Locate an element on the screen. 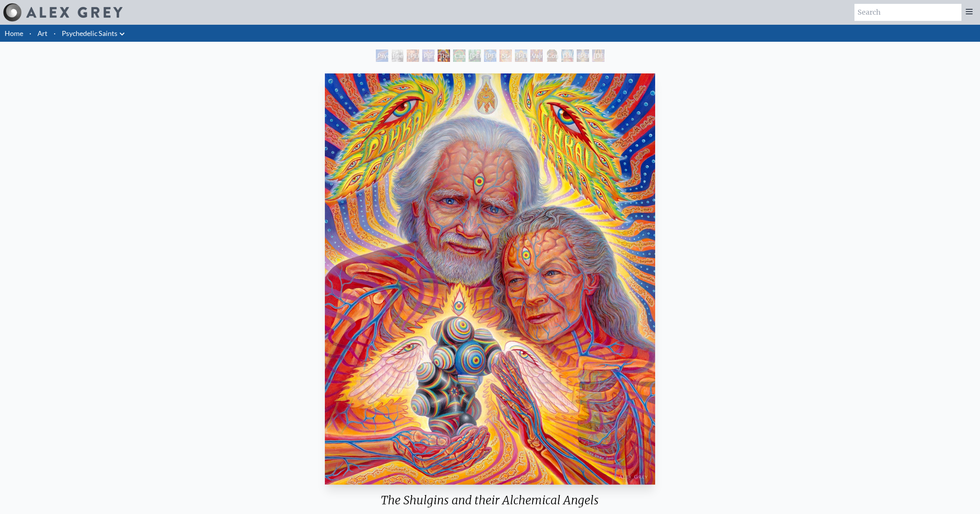 Image resolution: width=980 pixels, height=514 pixels. div: Vajra Guru is located at coordinates (537, 56).